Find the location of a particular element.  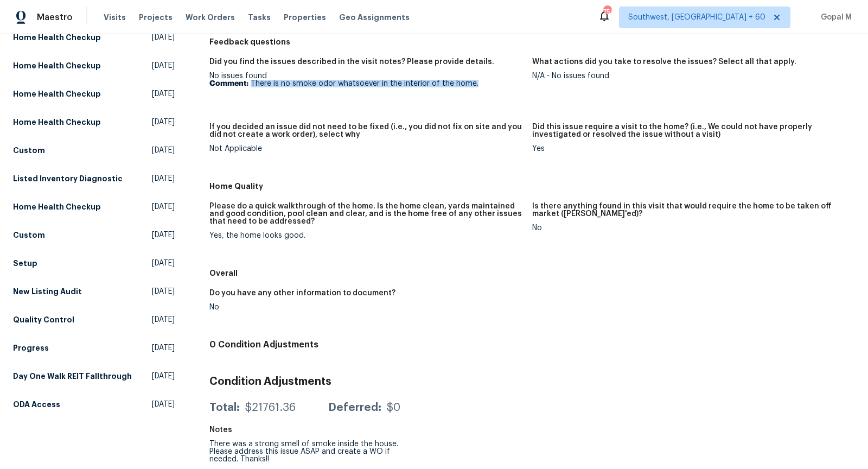

h5: Quality Control is located at coordinates (44, 320).